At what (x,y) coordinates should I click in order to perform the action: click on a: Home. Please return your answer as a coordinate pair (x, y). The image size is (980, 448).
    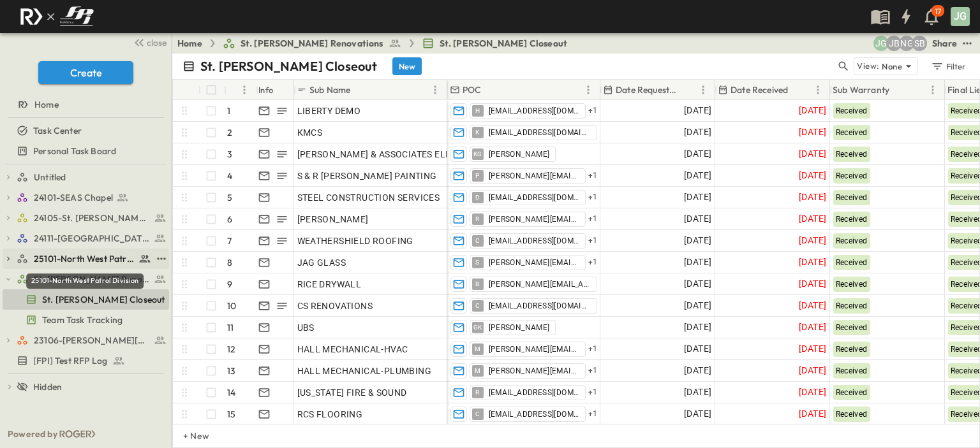
    Looking at the image, I should click on (190, 43).